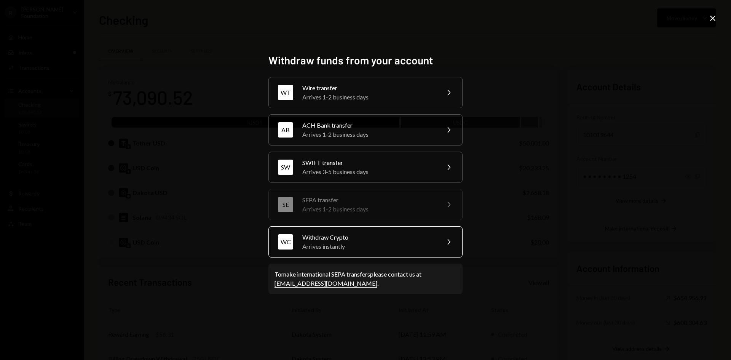 The height and width of the screenshot is (360, 731). Describe the element at coordinates (286, 93) in the screenshot. I see `div: WT` at that location.